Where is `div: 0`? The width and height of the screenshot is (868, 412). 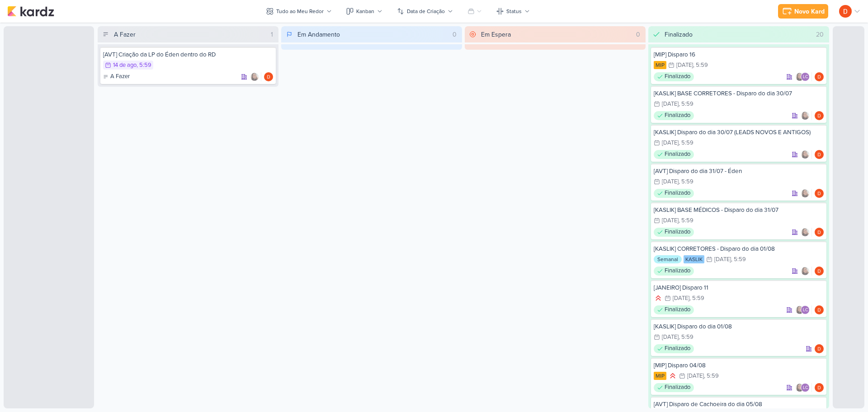
div: 0 is located at coordinates (638, 35).